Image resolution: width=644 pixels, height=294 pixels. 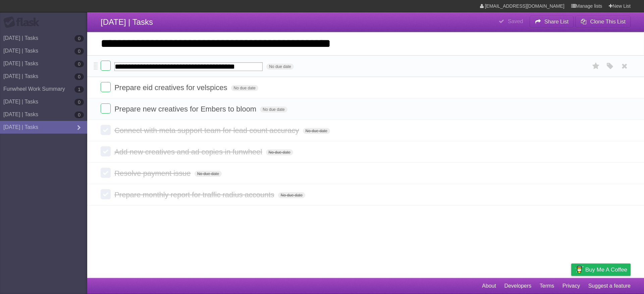 I want to click on b: Share List, so click(x=556, y=21).